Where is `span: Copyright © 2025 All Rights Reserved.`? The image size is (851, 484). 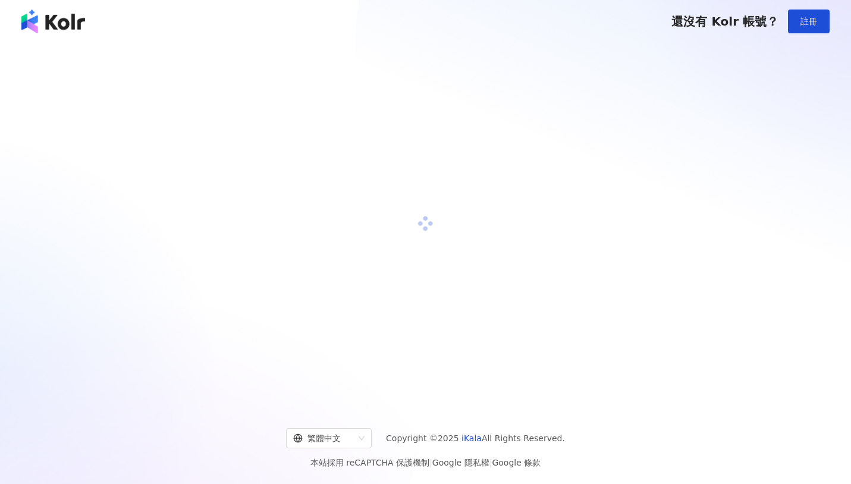
span: Copyright © 2025 All Rights Reserved. is located at coordinates (475, 438).